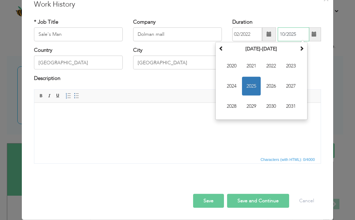 The width and height of the screenshot is (355, 220). What do you see at coordinates (232, 106) in the screenshot?
I see `span: 2028` at bounding box center [232, 106].